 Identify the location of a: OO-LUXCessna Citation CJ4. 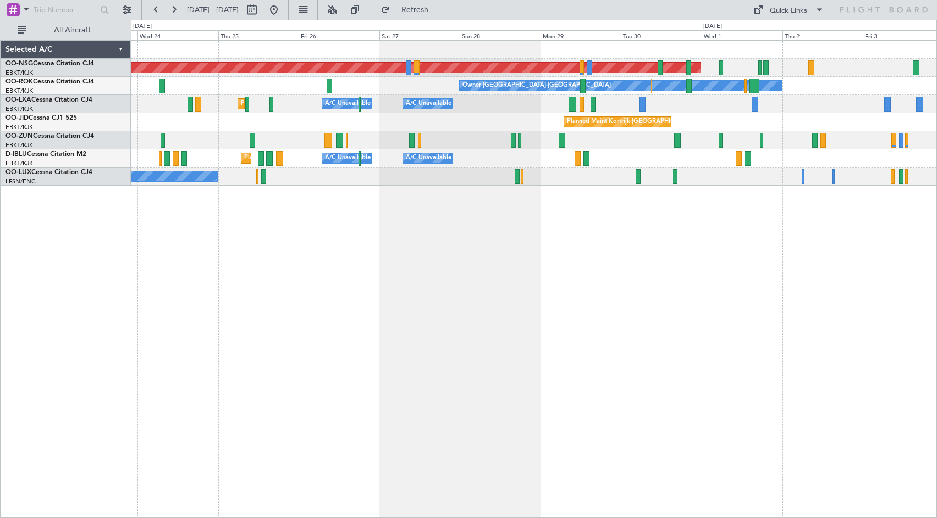
(49, 173).